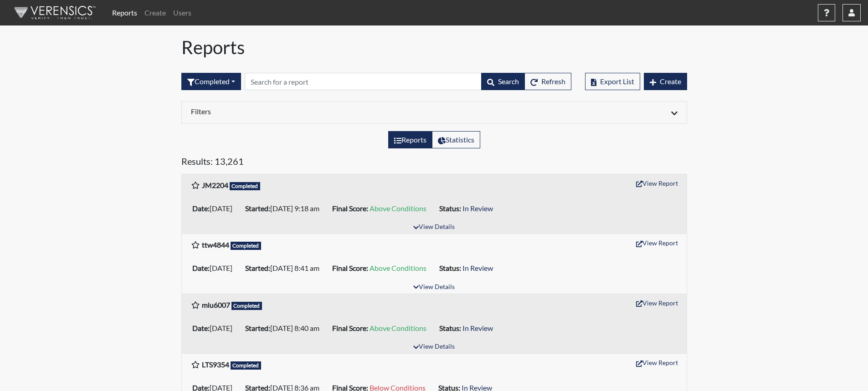  Describe the element at coordinates (548, 82) in the screenshot. I see `button: Refresh` at that location.